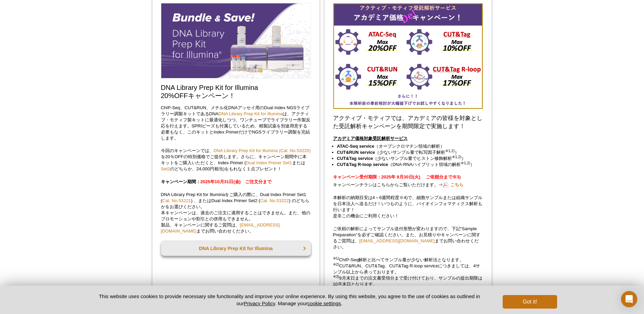  What do you see at coordinates (408, 56) in the screenshot?
I see `img: New Promotion` at bounding box center [408, 56].